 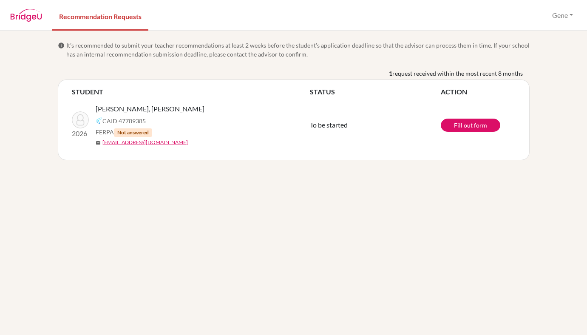 What do you see at coordinates (562, 15) in the screenshot?
I see `button: Gene` at bounding box center [562, 15].